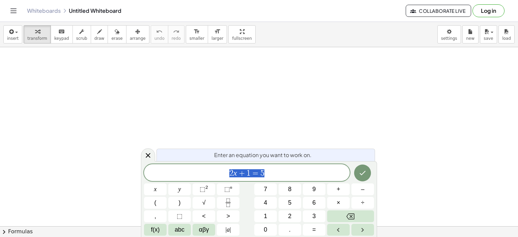 The height and width of the screenshot is (237, 518). What do you see at coordinates (488, 34) in the screenshot?
I see `button: save` at bounding box center [488, 34].